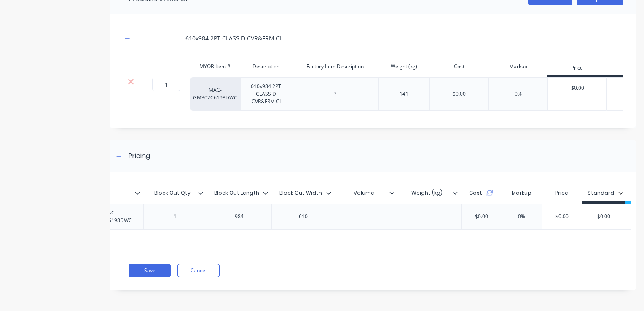 Image resolution: width=644 pixels, height=311 pixels. I want to click on div: 141, so click(404, 94).